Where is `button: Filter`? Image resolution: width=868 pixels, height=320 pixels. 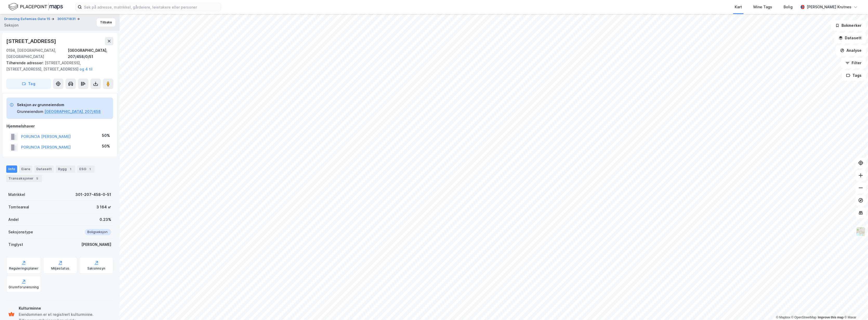
button: Filter is located at coordinates (853, 63).